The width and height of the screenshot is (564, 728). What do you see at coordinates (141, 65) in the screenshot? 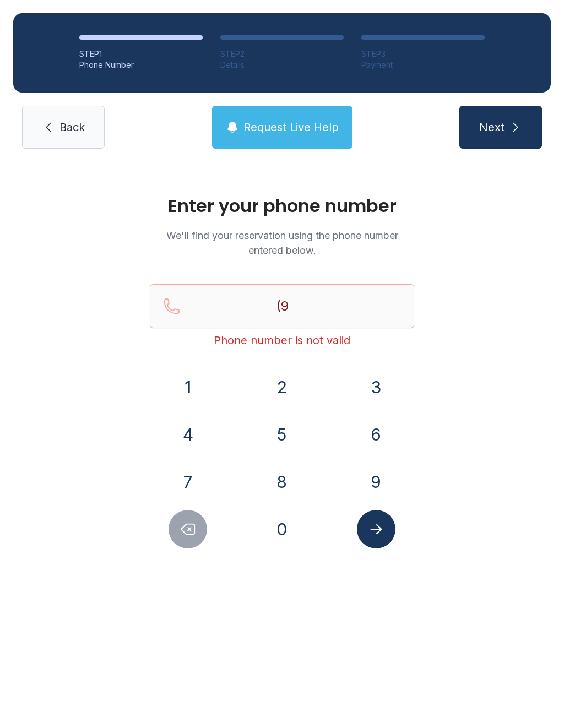
I see `div: Phone Number` at bounding box center [141, 65].